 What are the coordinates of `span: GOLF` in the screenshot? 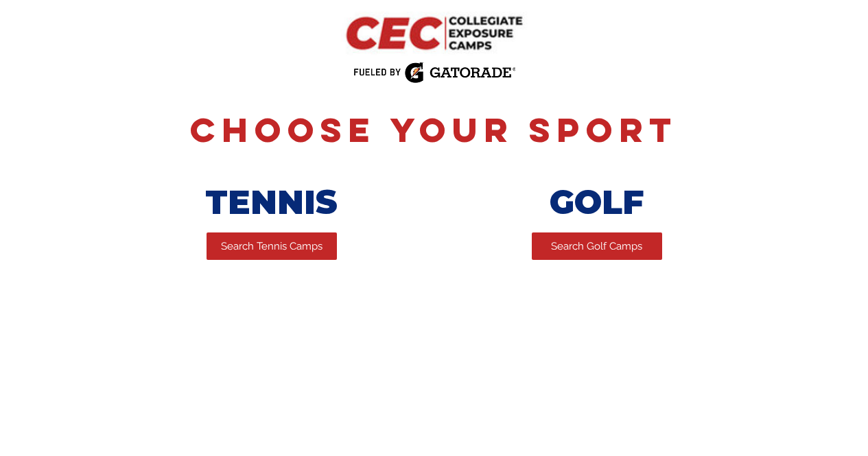 It's located at (596, 202).